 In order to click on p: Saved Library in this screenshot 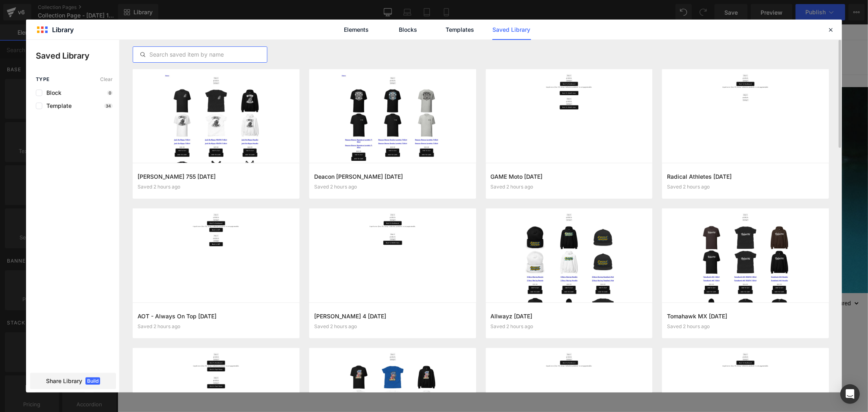, I will do `click(77, 56)`.